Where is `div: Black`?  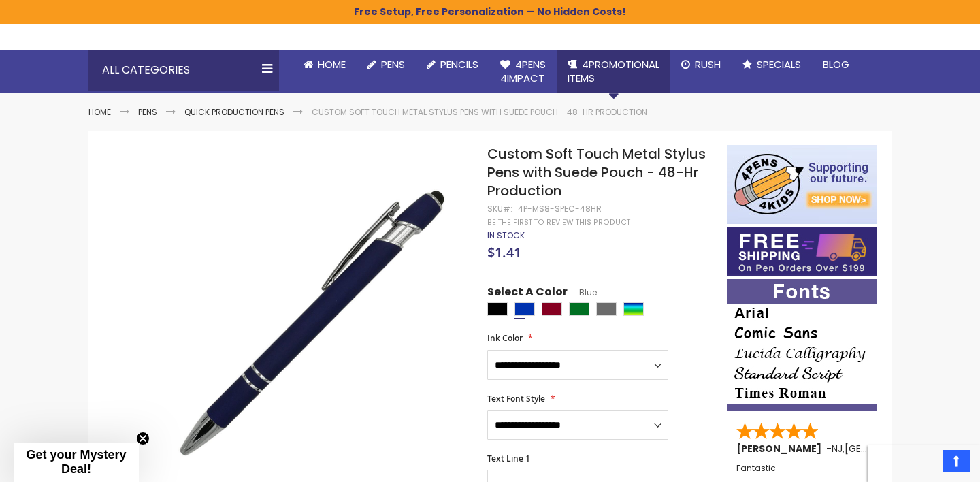
div: Black is located at coordinates (497, 309).